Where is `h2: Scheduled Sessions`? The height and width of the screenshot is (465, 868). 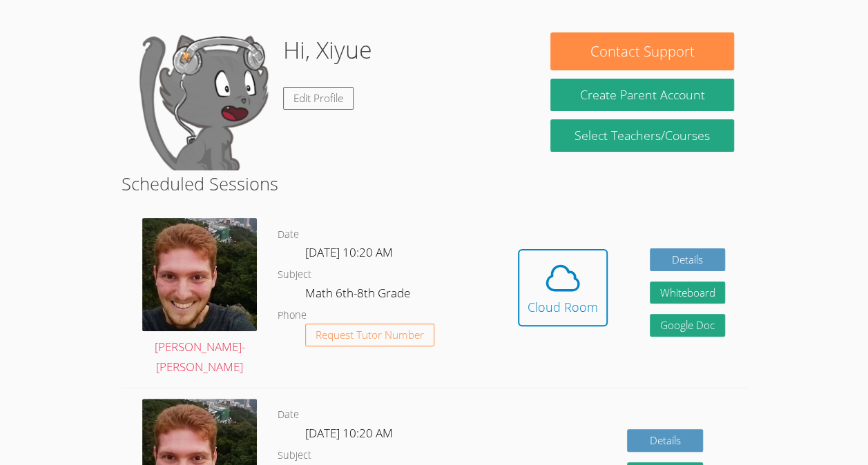
h2: Scheduled Sessions is located at coordinates (434, 183).